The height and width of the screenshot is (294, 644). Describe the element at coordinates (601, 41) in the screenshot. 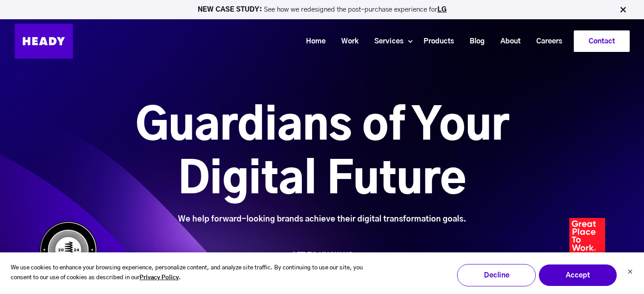

I see `a: Contact` at that location.